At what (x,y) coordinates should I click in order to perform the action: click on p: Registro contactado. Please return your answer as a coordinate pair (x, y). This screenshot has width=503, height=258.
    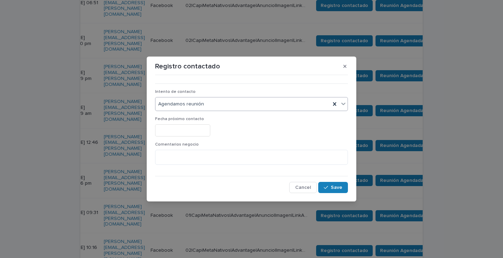
    Looking at the image, I should click on (187, 66).